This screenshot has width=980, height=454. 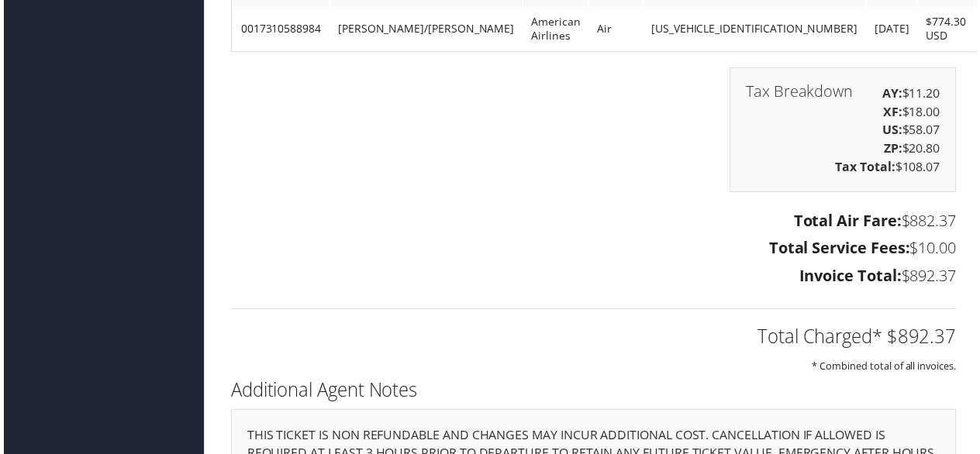 What do you see at coordinates (556, 30) in the screenshot?
I see `td: American Airlines` at bounding box center [556, 30].